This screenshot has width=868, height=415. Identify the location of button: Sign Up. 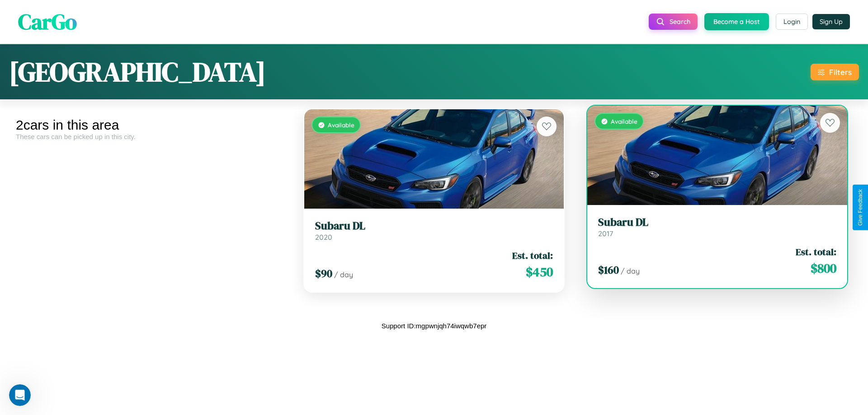
(831, 22).